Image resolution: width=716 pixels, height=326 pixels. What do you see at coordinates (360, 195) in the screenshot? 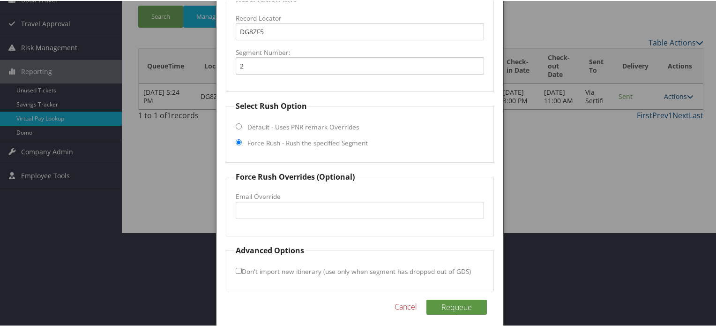
I see `label: Email Override` at bounding box center [360, 195].